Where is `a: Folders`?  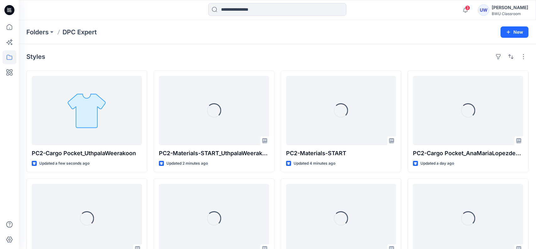 a: Folders is located at coordinates (37, 32).